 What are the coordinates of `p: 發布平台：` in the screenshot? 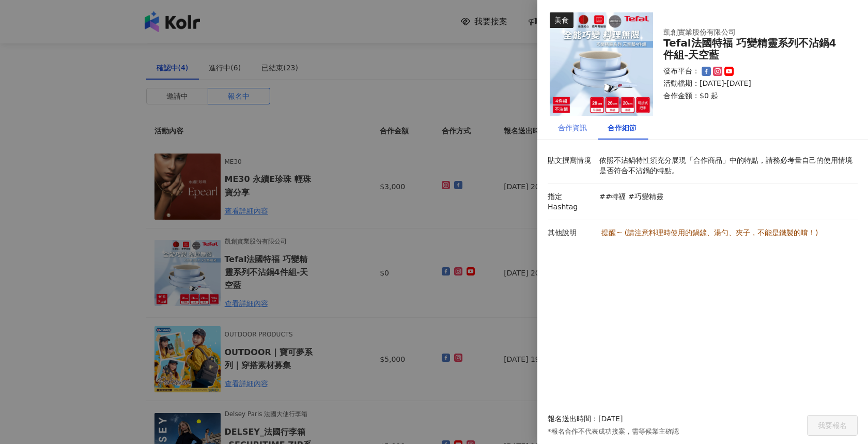 It's located at (682, 71).